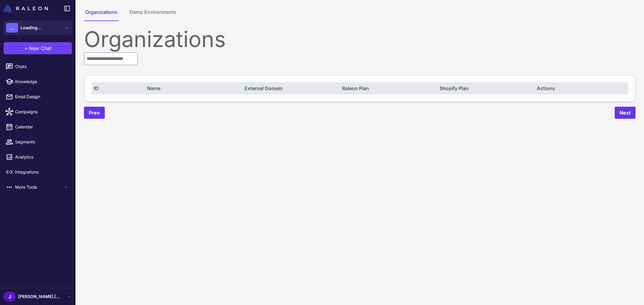  What do you see at coordinates (31, 28) in the screenshot?
I see `span: Loading...` at bounding box center [31, 28].